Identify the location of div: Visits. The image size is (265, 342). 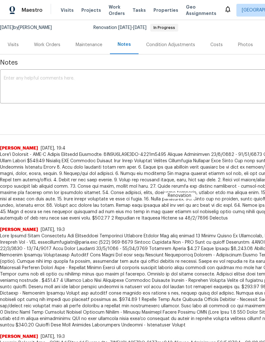
(13, 45).